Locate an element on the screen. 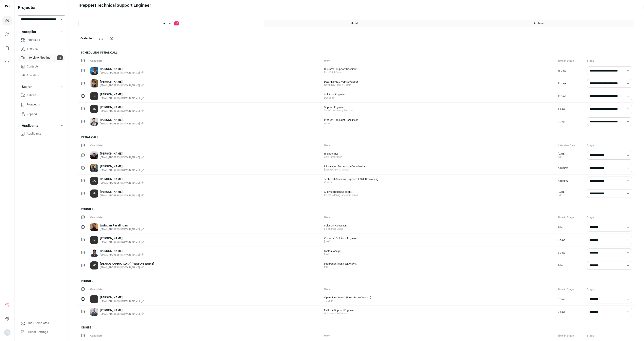 The image size is (644, 341). a: Interview Pipeline16 is located at coordinates (41, 58).